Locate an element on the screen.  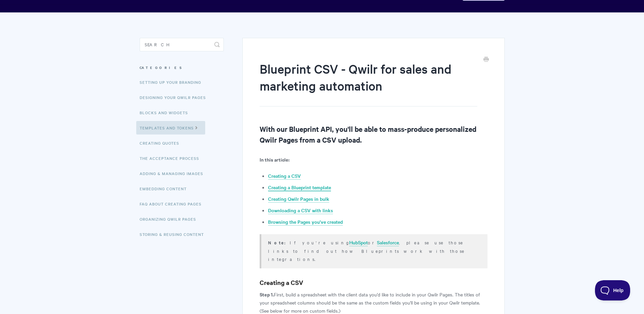
strong: In this article: is located at coordinates (275, 159).